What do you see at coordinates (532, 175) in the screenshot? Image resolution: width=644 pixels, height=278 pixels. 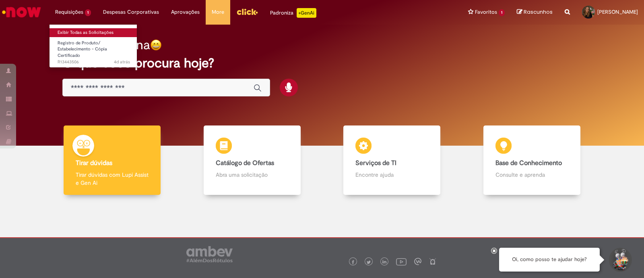 I see `p: Consulte e aprenda` at bounding box center [532, 175].